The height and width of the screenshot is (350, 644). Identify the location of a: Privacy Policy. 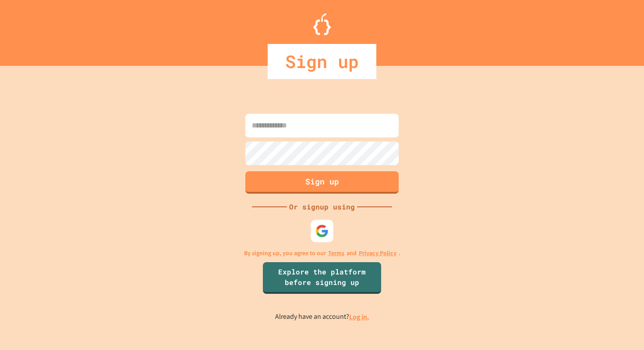
(378, 253).